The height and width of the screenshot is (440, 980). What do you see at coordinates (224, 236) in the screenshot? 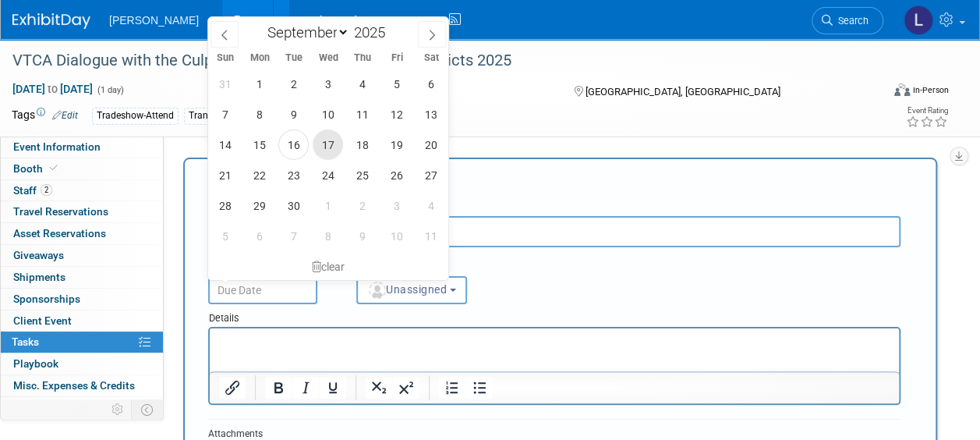
I see `span: October 5, 2025` at bounding box center [224, 236].